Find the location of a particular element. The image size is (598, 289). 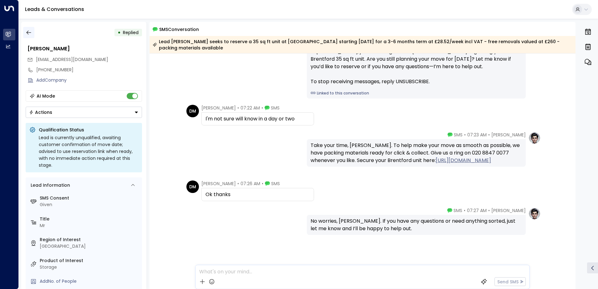

label: Region of Interest is located at coordinates (89, 240).